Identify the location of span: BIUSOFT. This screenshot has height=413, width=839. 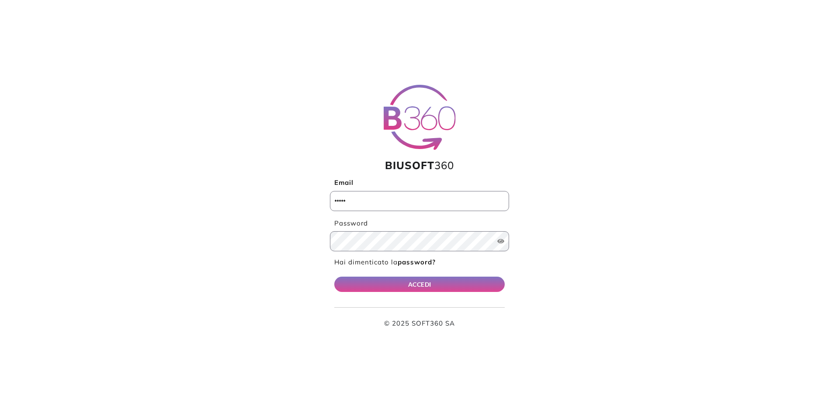
(409, 165).